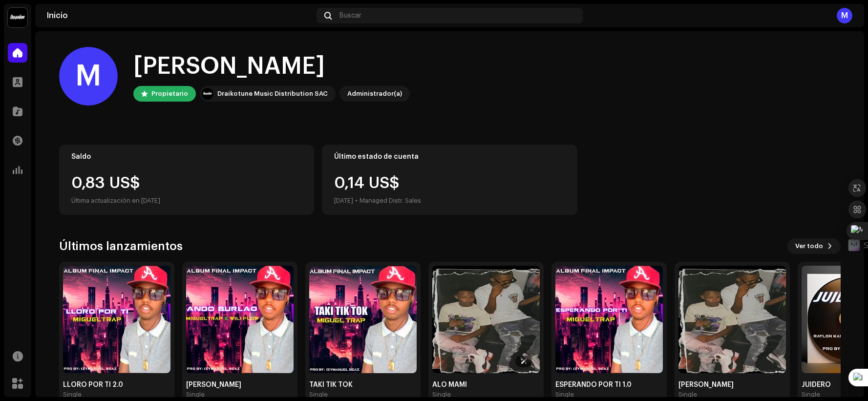  What do you see at coordinates (375, 94) in the screenshot?
I see `div: Administrador(a)` at bounding box center [375, 94].